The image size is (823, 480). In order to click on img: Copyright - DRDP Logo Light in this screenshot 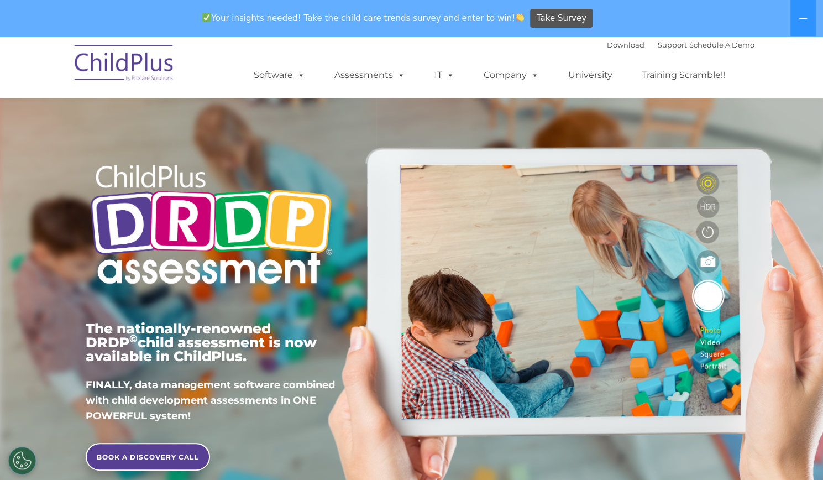, I will do `click(211, 226)`.